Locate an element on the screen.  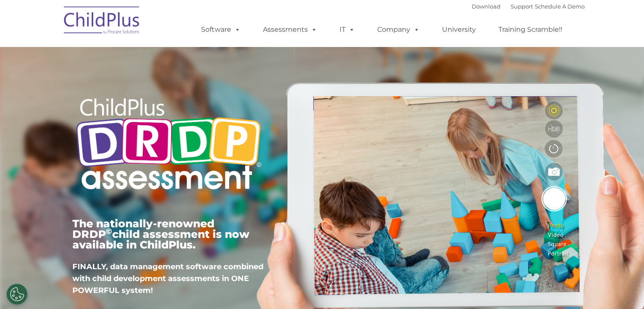
a: Support is located at coordinates (522, 6).